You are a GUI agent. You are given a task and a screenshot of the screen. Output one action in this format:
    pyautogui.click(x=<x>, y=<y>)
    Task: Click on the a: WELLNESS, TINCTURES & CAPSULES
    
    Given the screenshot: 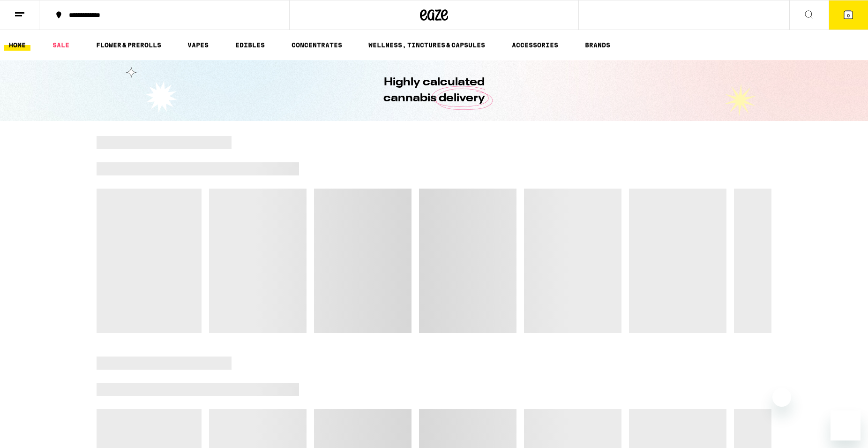 What is the action you would take?
    pyautogui.click(x=427, y=45)
    